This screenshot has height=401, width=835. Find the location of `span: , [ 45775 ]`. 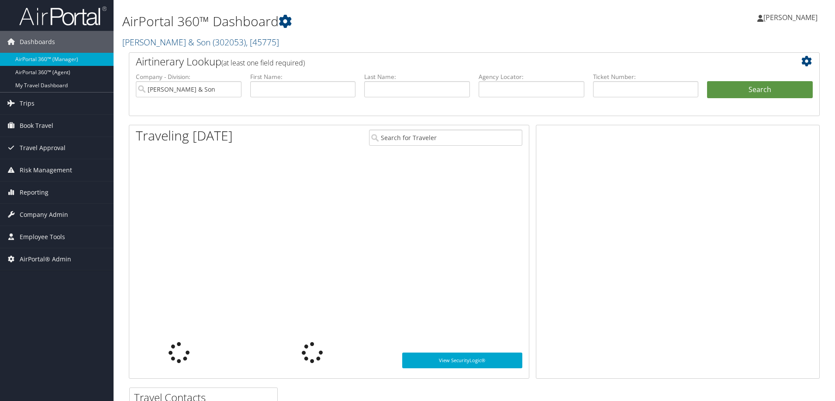

span: , [ 45775 ] is located at coordinates (262, 42).